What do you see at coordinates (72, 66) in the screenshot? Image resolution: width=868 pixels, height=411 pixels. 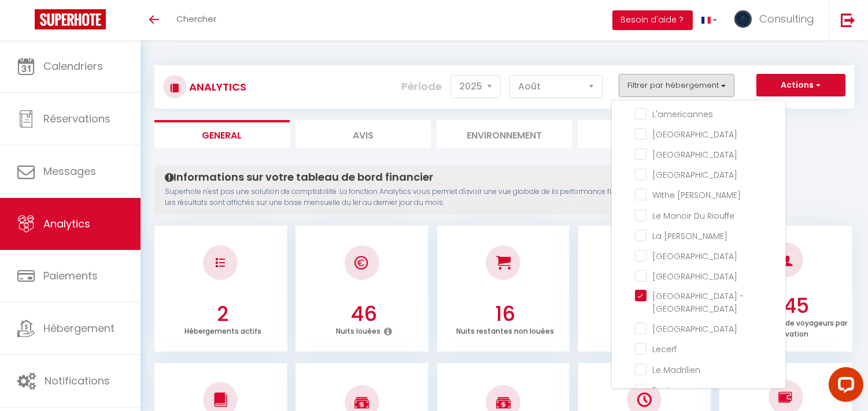 I see `span: Calendriers` at bounding box center [72, 66].